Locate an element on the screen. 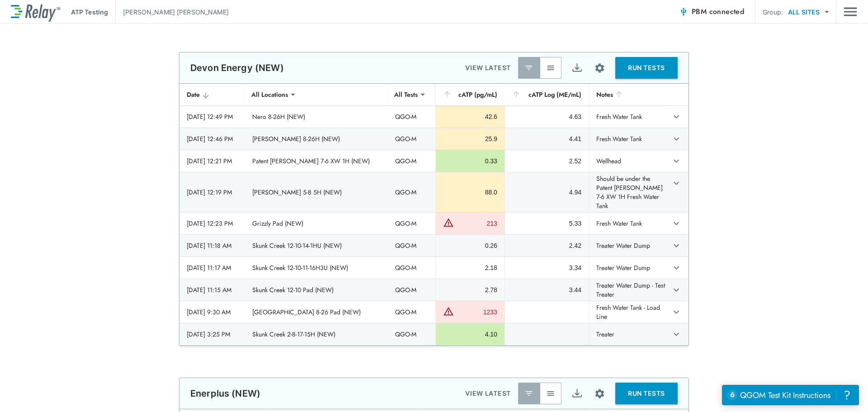 The height and width of the screenshot is (412, 868). img: Drawer Icon is located at coordinates (850, 12).